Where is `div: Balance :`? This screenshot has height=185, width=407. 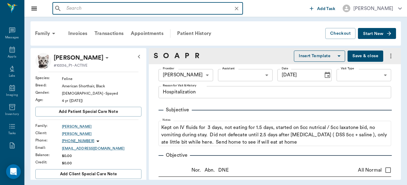
div: Balance : is located at coordinates (48, 155).